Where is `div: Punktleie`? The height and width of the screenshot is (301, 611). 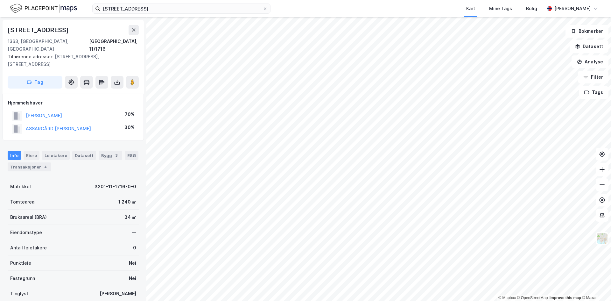
div: Punktleie is located at coordinates (21, 263).